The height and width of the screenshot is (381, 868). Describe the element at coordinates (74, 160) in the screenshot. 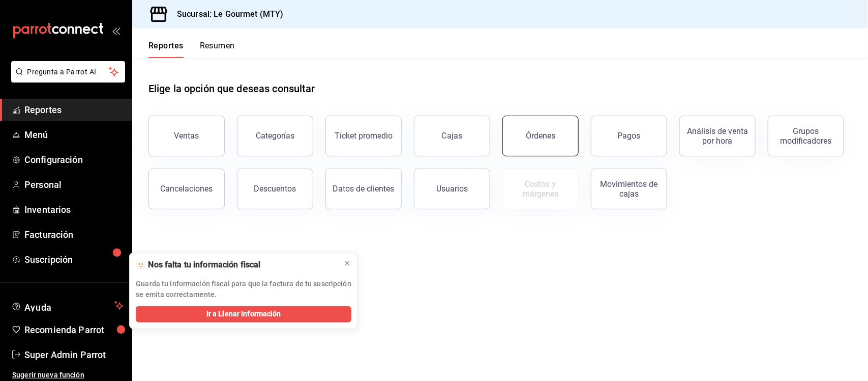

I see `span: Configuración` at that location.